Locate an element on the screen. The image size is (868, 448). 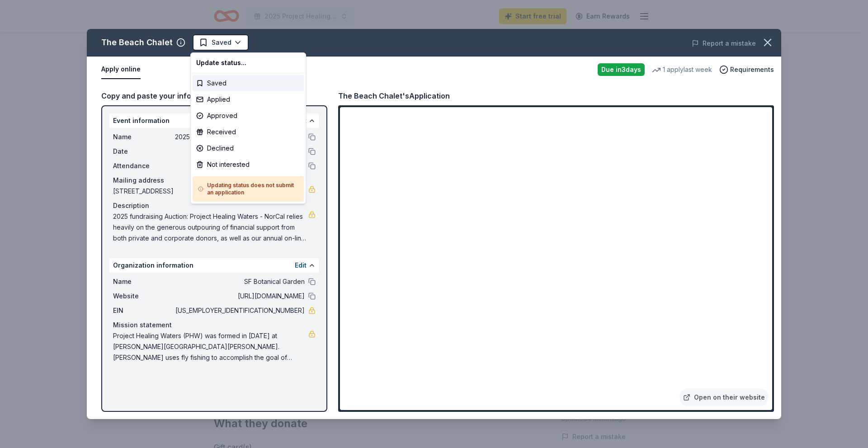
div: Update status... is located at coordinates (248, 63).